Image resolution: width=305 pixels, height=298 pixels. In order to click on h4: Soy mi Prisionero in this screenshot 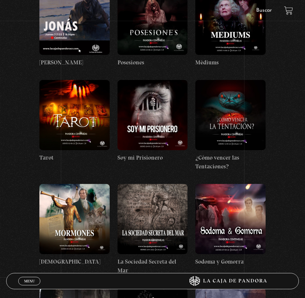, I will do `click(153, 158)`.